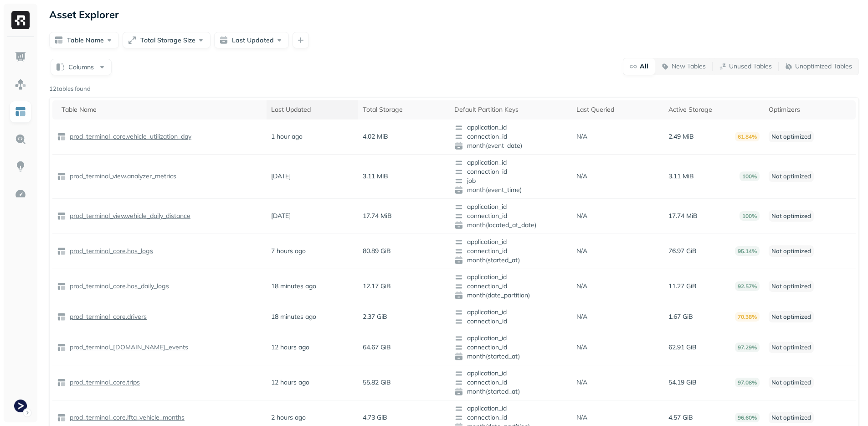  What do you see at coordinates (823, 66) in the screenshot?
I see `p: Unoptimized Tables` at bounding box center [823, 66].